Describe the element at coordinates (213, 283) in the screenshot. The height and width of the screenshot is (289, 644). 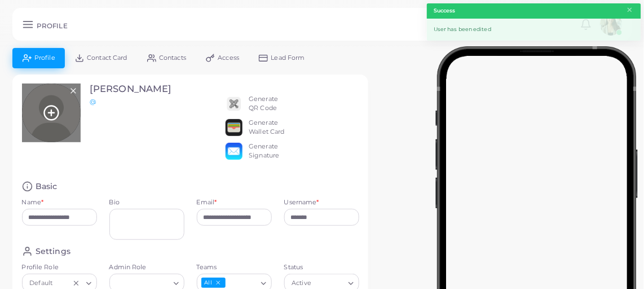
I see `span: All` at that location.